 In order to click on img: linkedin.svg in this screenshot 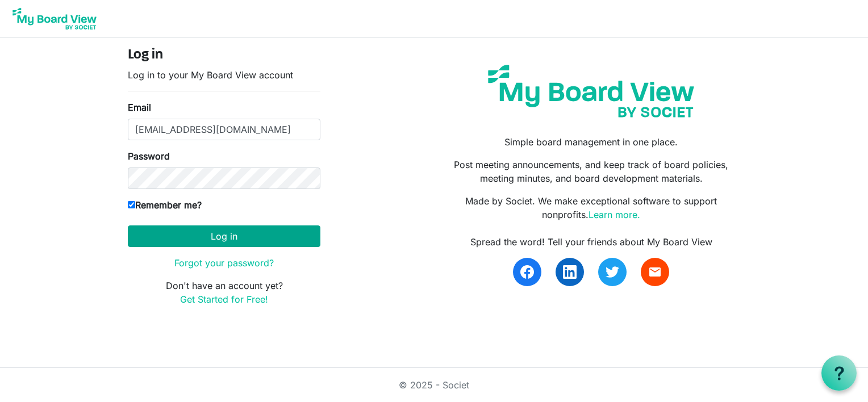, I will do `click(569, 272)`.